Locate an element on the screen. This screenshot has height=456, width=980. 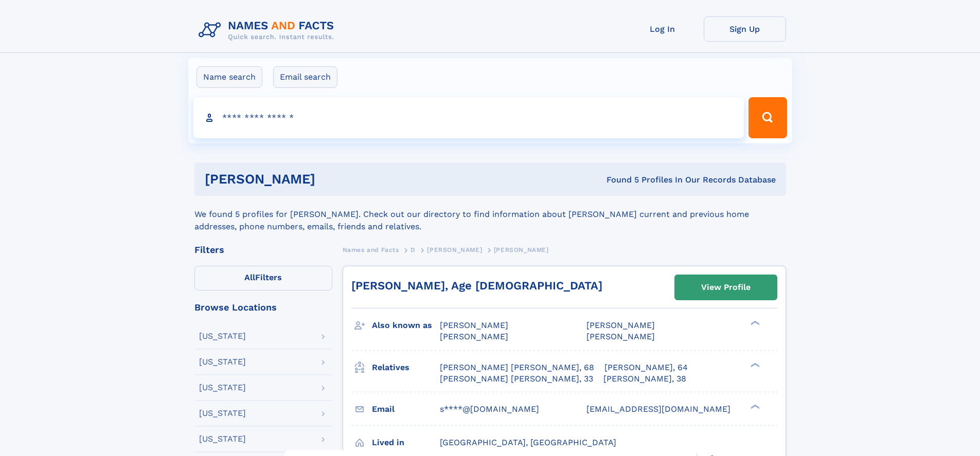
div: View Profile is located at coordinates (726, 287).